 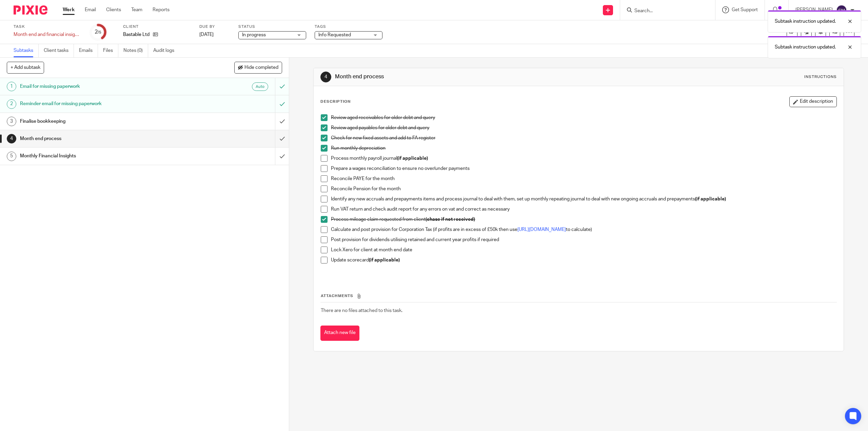 What do you see at coordinates (340, 333) in the screenshot?
I see `button: Attach new file` at bounding box center [340, 333].